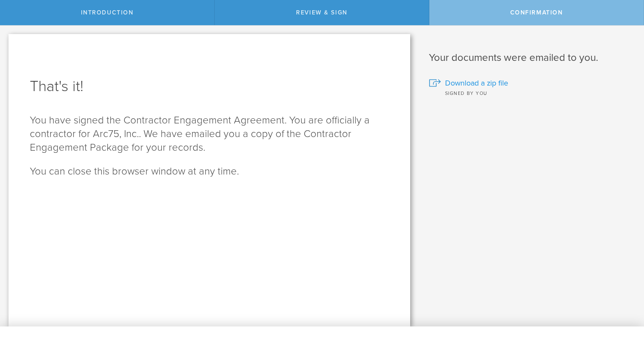  What do you see at coordinates (530, 58) in the screenshot?
I see `h1: Your documents were emailed to you.` at bounding box center [530, 58].